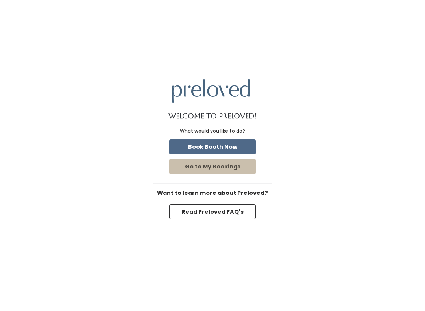 This screenshot has height=311, width=425. Describe the element at coordinates (212, 166) in the screenshot. I see `a: Go to My Bookings` at that location.